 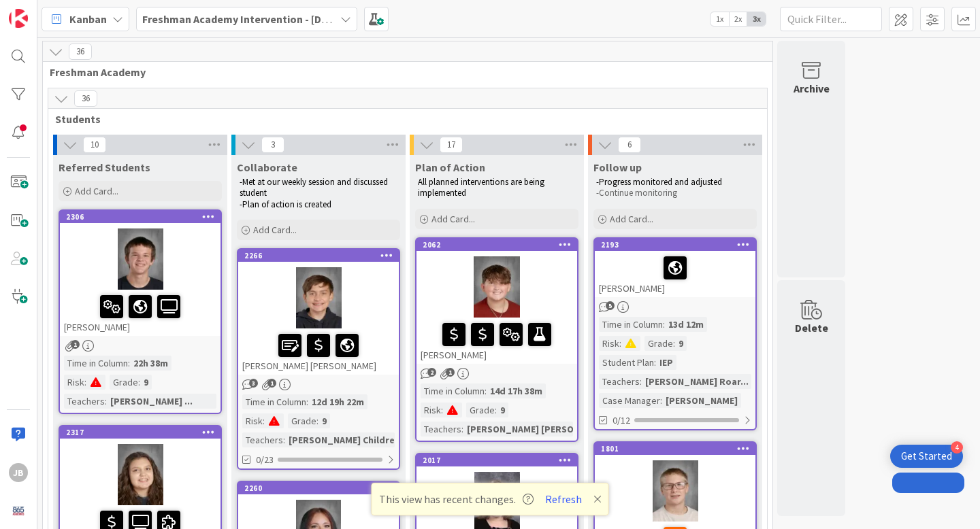 I want to click on div: IEP, so click(x=666, y=362).